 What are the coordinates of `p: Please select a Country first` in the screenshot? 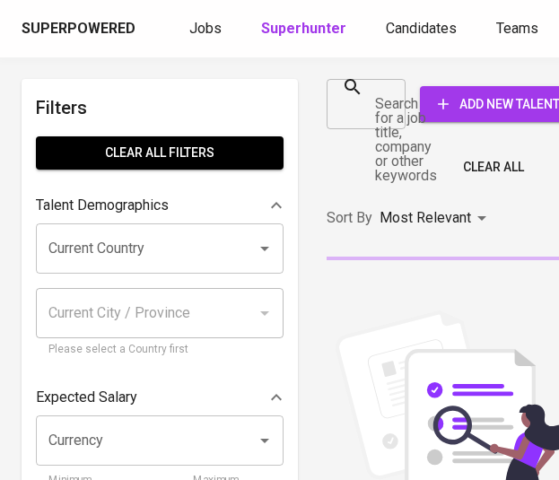 It's located at (160, 350).